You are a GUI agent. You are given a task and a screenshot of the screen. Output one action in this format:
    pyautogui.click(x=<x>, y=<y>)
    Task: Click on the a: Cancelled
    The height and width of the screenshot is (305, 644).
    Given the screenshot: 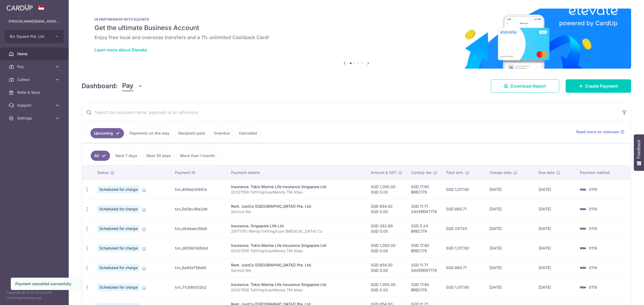 What is the action you would take?
    pyautogui.click(x=248, y=133)
    